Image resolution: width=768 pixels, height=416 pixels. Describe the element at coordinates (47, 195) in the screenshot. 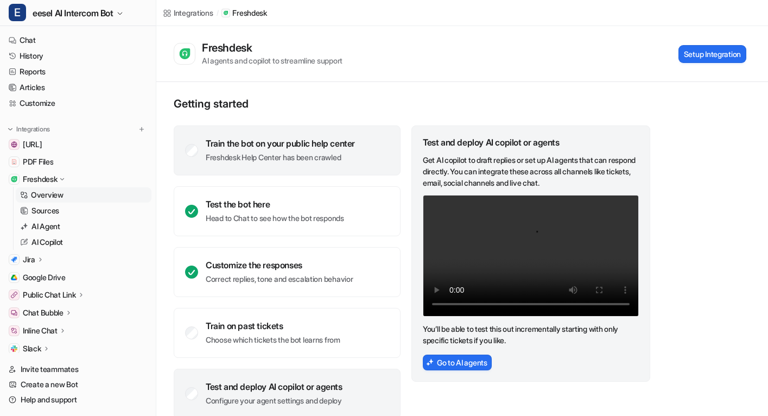

I see `p: Overview` at that location.